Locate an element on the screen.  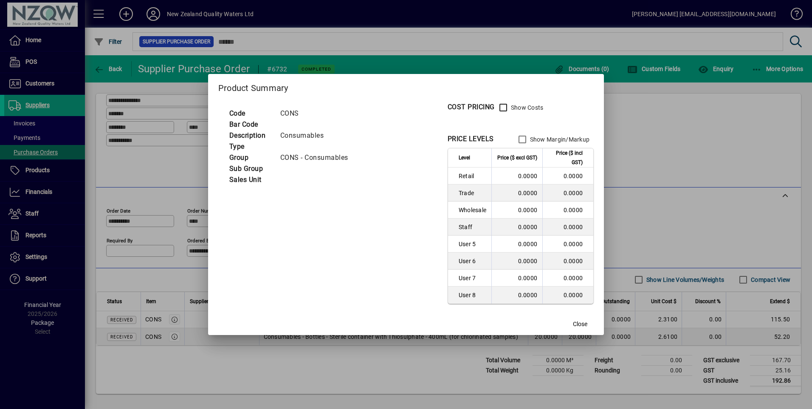
span: Close is located at coordinates (580, 324).